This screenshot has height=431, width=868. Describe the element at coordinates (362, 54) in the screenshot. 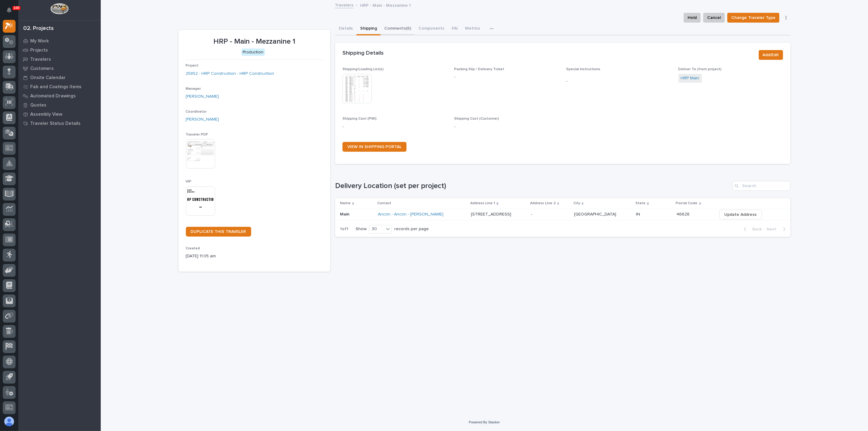

I see `h2: Shipping Details` at that location.